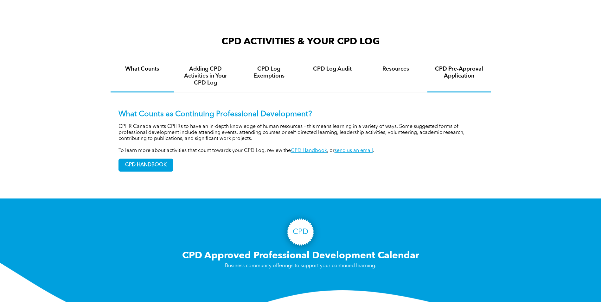  Describe the element at coordinates (206, 76) in the screenshot. I see `h4: Adding CPD Activities in Your CPD Log` at that location.